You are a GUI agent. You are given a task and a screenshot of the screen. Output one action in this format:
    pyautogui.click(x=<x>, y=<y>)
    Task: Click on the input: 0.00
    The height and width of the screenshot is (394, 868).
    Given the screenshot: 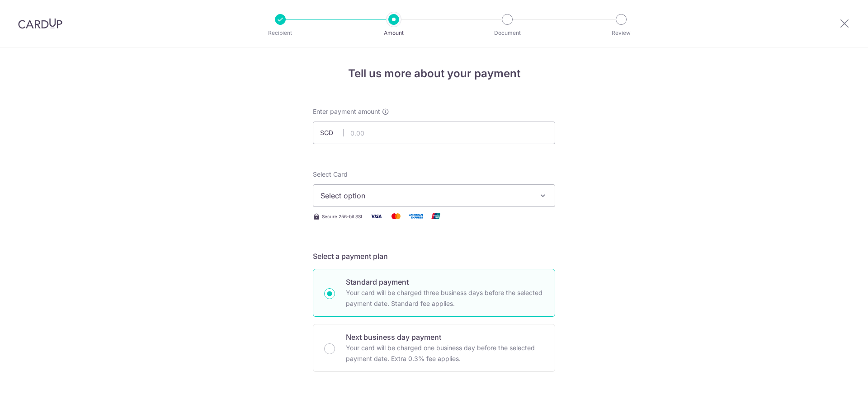 What is the action you would take?
    pyautogui.click(x=434, y=133)
    